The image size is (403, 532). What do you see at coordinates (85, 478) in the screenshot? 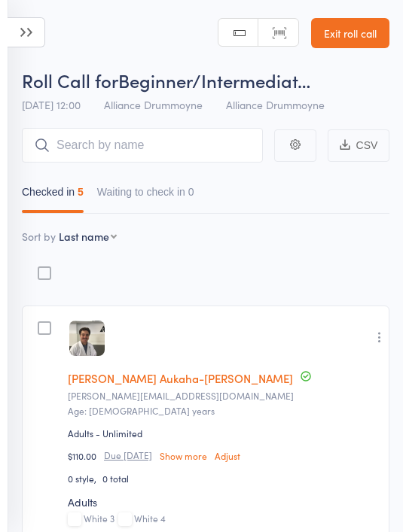
I see `span: 0 style` at bounding box center [85, 478].